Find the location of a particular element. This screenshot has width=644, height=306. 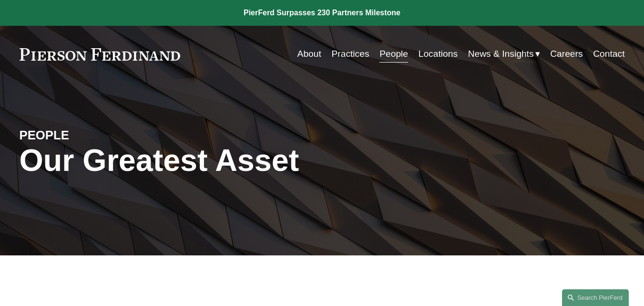

a: Locations is located at coordinates (438, 54).